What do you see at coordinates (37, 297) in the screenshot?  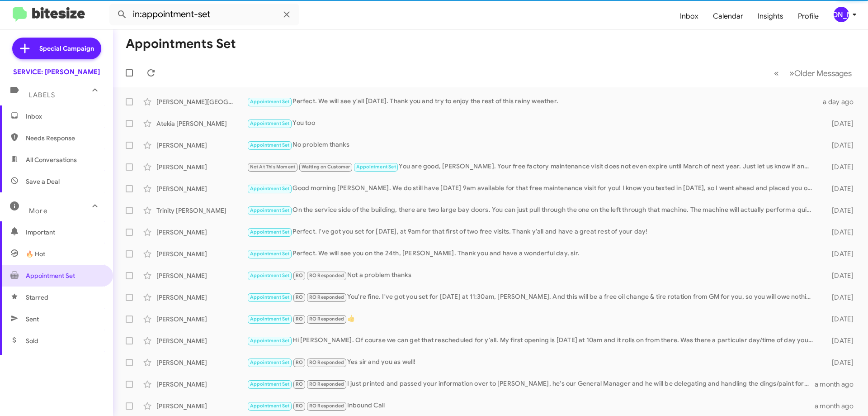 I see `span: Starred` at bounding box center [37, 297].